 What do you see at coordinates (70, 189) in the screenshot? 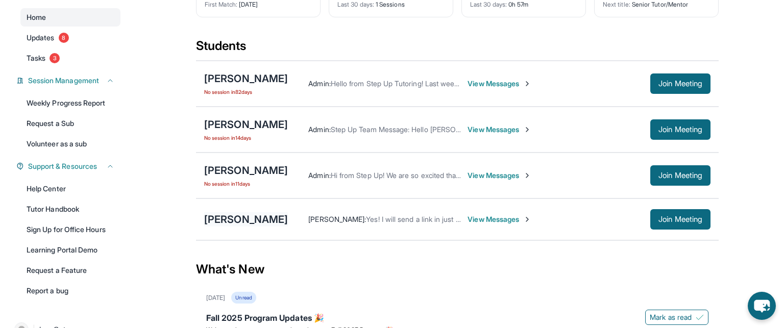
I see `a: Help Center` at bounding box center [70, 189].